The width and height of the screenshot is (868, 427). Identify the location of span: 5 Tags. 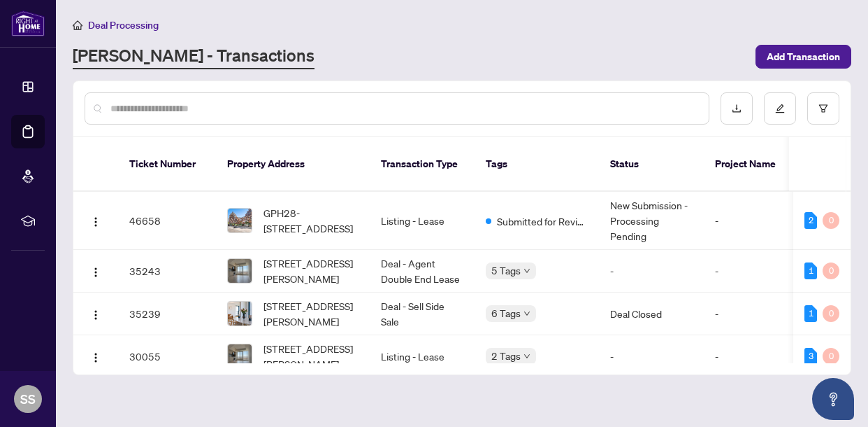
(506, 270).